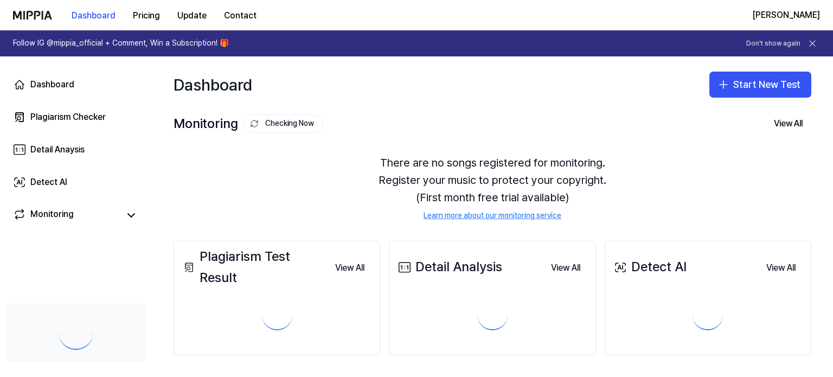 This screenshot has height=377, width=833. I want to click on a: Monitoring, so click(66, 215).